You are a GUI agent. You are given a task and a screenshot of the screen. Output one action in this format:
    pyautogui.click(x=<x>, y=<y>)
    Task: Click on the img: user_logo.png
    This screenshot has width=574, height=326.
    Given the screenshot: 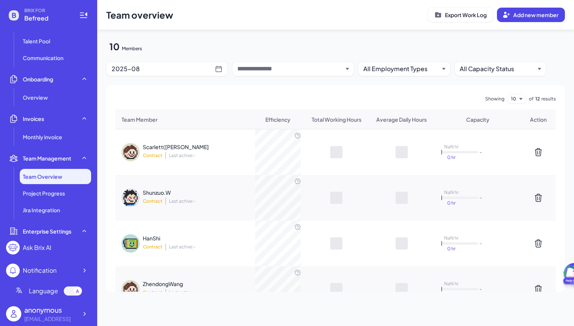 What is the action you would take?
    pyautogui.click(x=14, y=313)
    